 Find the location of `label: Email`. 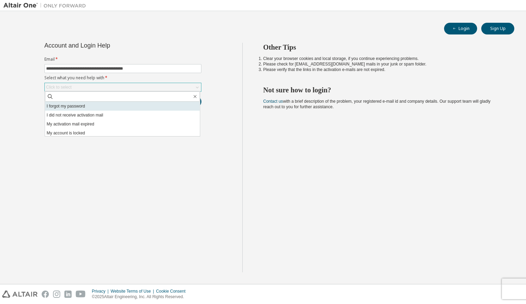

label: Email is located at coordinates (123, 59).